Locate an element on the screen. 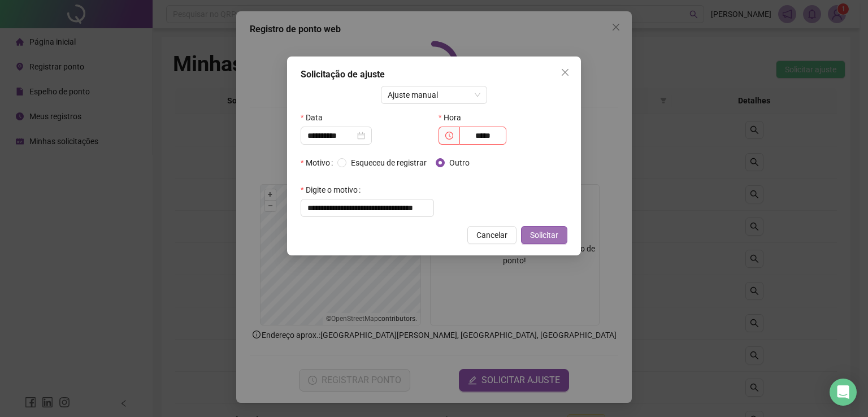 Image resolution: width=868 pixels, height=417 pixels. span: Cancelar is located at coordinates (492, 235).